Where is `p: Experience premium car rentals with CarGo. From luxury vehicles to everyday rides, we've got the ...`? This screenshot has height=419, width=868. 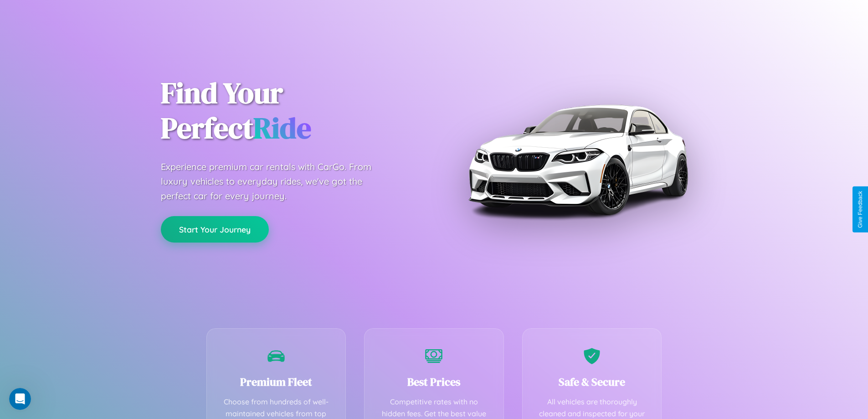
p: Experience premium car rentals with CarGo. From luxury vehicles to everyday rides, we've got the ... is located at coordinates (274, 181).